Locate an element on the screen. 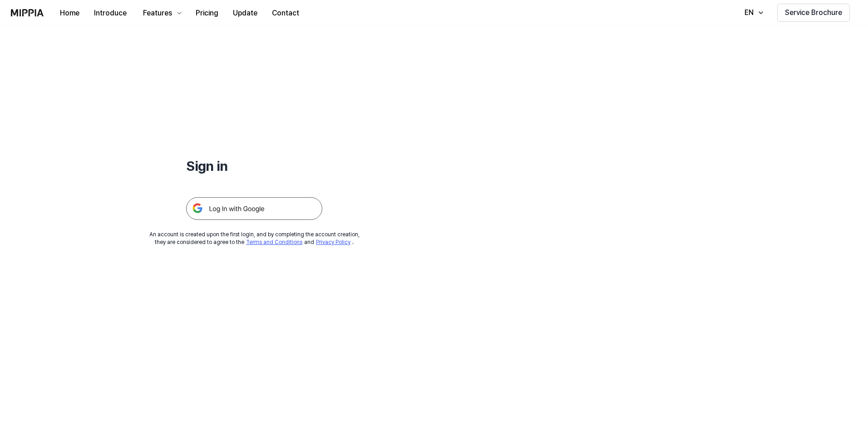 The width and height of the screenshot is (868, 433). a: Service Brochure is located at coordinates (814, 13).